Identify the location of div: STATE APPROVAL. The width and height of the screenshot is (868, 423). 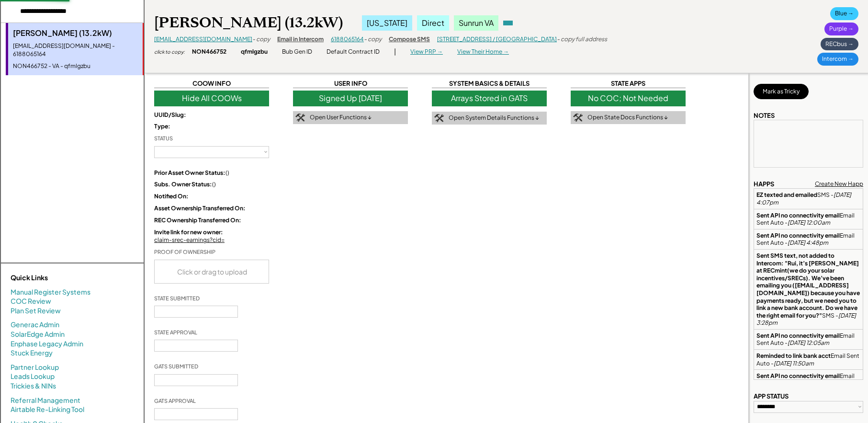
(176, 332).